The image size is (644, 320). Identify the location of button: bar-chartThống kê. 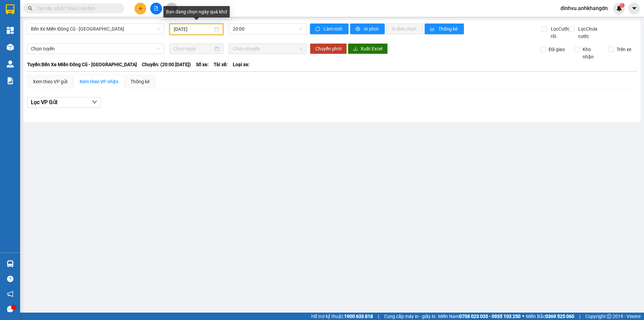
(444, 29).